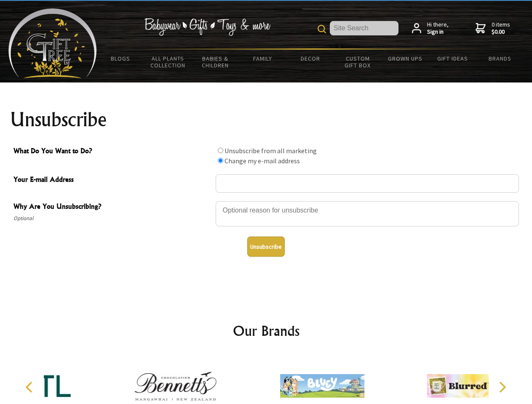  I want to click on strong: Sign in, so click(438, 32).